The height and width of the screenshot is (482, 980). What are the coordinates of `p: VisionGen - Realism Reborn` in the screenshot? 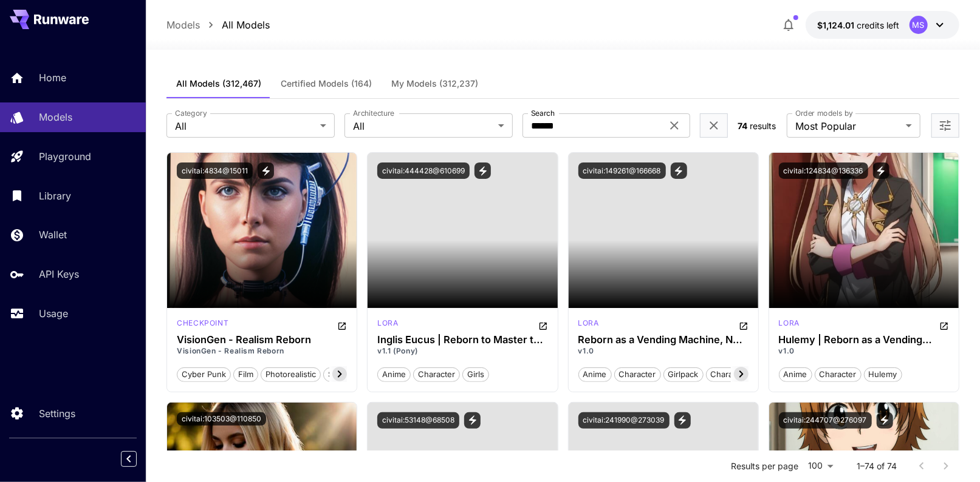 It's located at (262, 352).